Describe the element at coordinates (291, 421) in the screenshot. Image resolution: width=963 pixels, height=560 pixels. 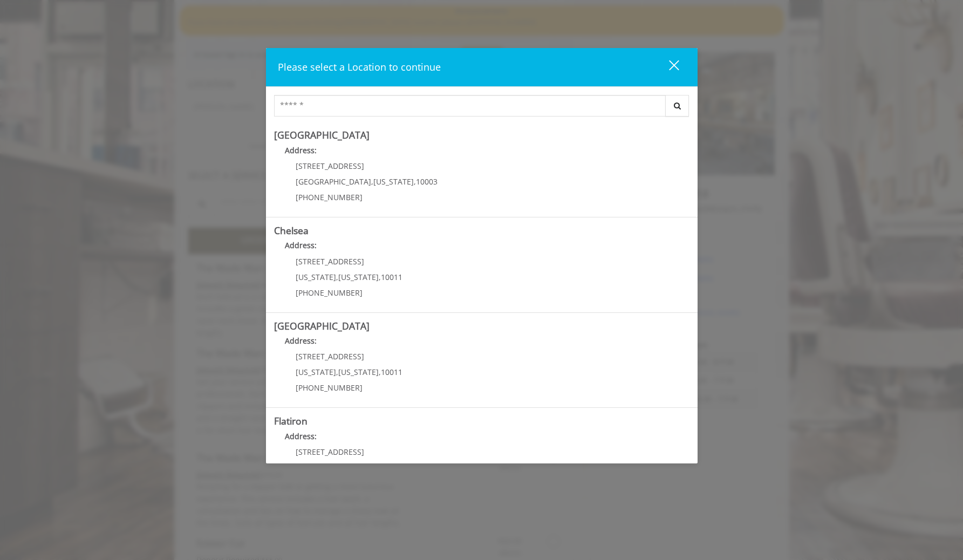
I see `b: Flatiron` at that location.